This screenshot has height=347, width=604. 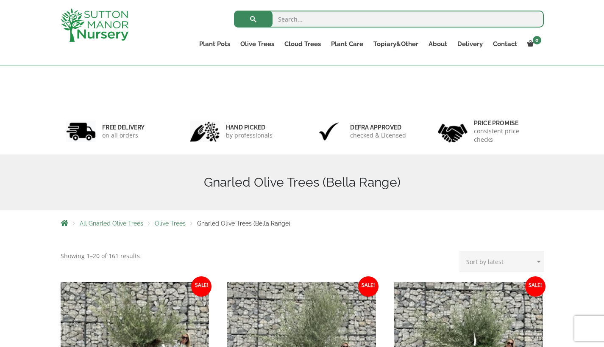 What do you see at coordinates (94, 25) in the screenshot?
I see `img: logo` at bounding box center [94, 25].